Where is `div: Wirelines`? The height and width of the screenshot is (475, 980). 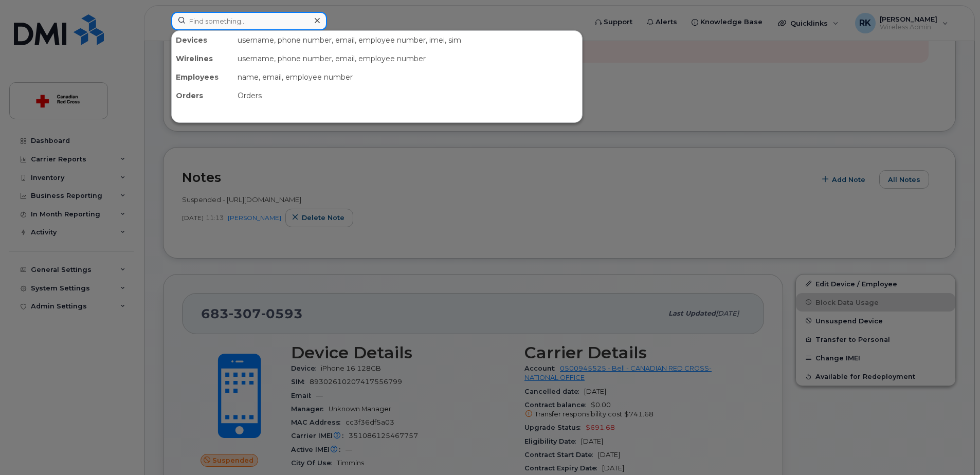
div: Wirelines is located at coordinates (203, 59).